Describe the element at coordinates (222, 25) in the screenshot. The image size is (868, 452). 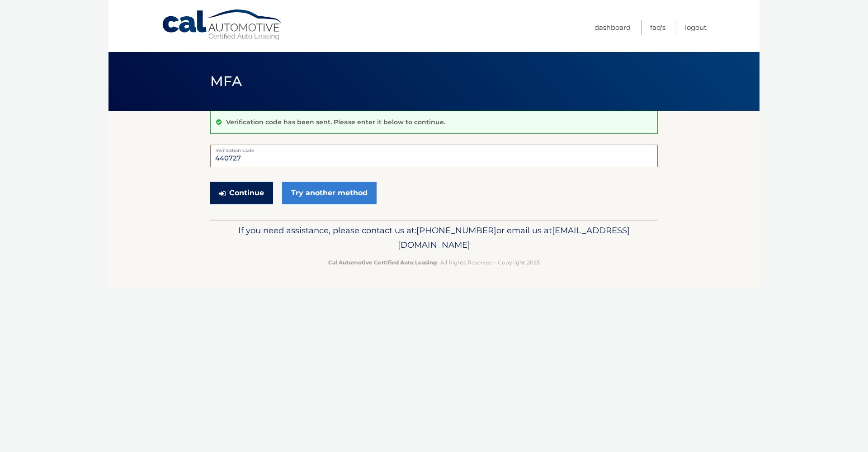
I see `a: Cal Automotive` at that location.